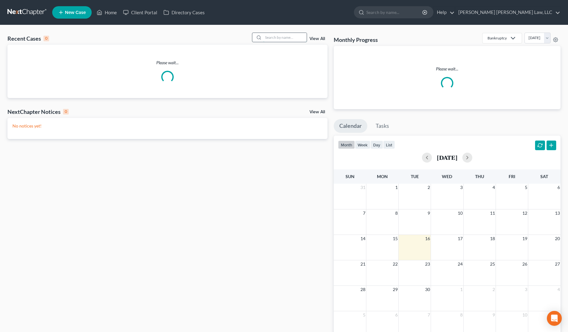 The width and height of the screenshot is (568, 332). Describe the element at coordinates (492, 239) in the screenshot. I see `span: 18` at that location.